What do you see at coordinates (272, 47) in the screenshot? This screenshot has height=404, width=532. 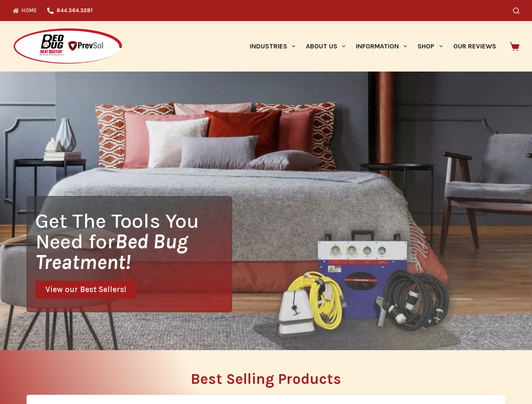 I see `a: Industries` at bounding box center [272, 47].